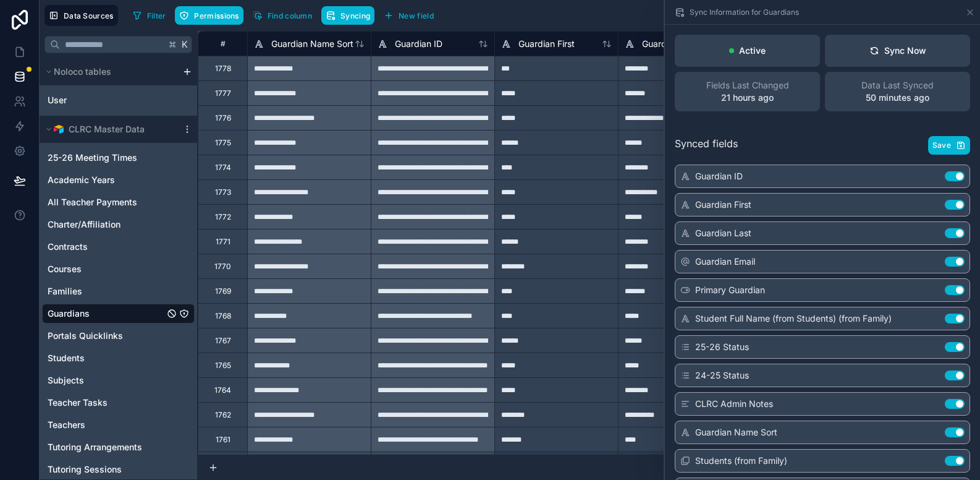 The height and width of the screenshot is (480, 980). I want to click on span: Teachers, so click(66, 425).